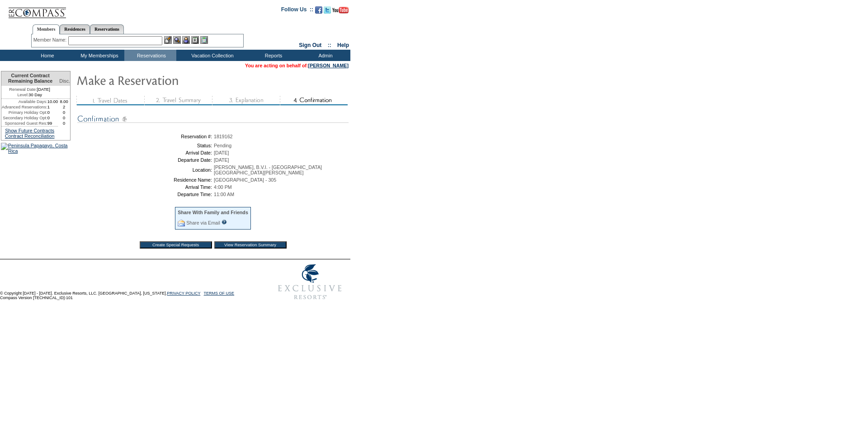 This screenshot has width=868, height=427. What do you see at coordinates (319, 10) in the screenshot?
I see `img: Become our fan on Facebook` at bounding box center [319, 10].